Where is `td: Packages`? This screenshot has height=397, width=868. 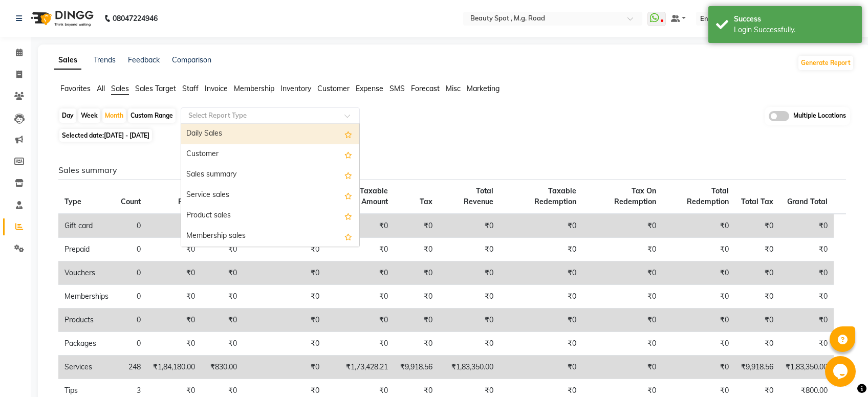
td: Packages is located at coordinates (86, 344).